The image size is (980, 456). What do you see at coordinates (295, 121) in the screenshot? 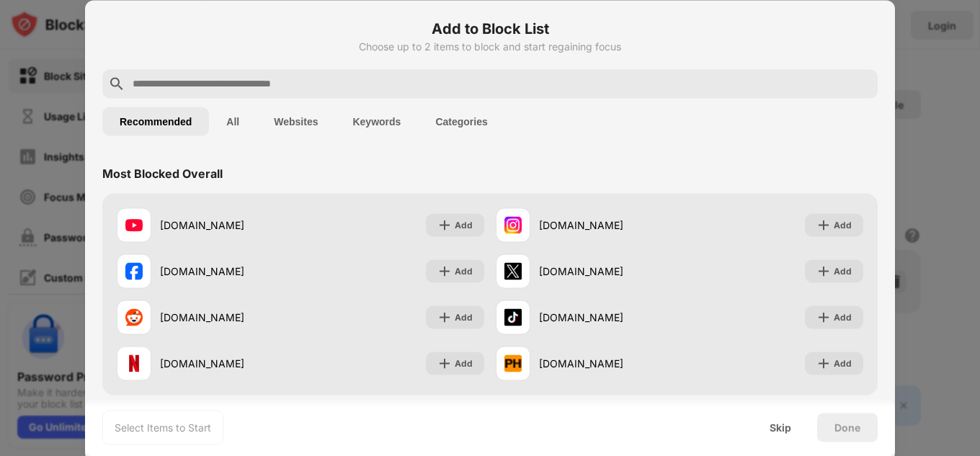
I see `button: Websites` at bounding box center [295, 121].